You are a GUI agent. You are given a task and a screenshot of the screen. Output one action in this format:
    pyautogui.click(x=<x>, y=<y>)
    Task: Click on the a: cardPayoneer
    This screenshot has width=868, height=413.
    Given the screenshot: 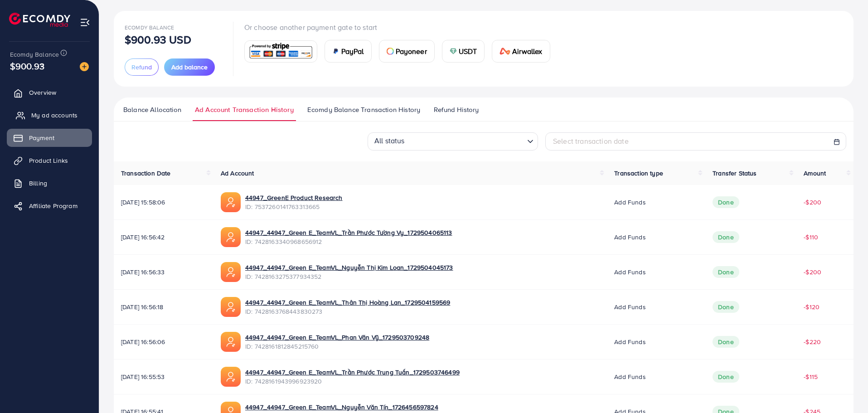 What is the action you would take?
    pyautogui.click(x=407, y=51)
    